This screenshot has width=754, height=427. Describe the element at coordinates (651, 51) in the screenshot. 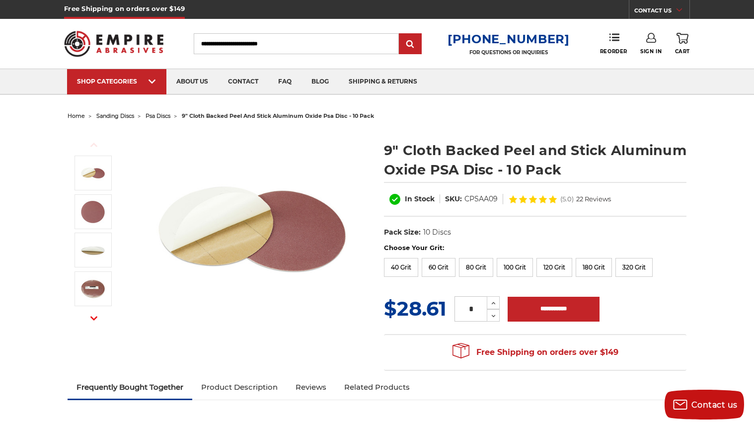

I see `span: Sign In` at that location.